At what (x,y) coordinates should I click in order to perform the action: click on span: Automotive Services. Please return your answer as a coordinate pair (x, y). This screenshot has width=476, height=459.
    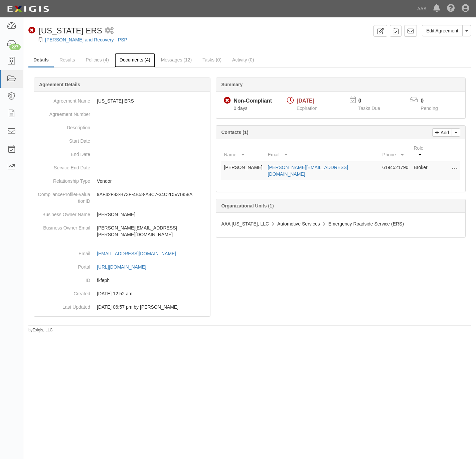
    Looking at the image, I should click on (299, 224).